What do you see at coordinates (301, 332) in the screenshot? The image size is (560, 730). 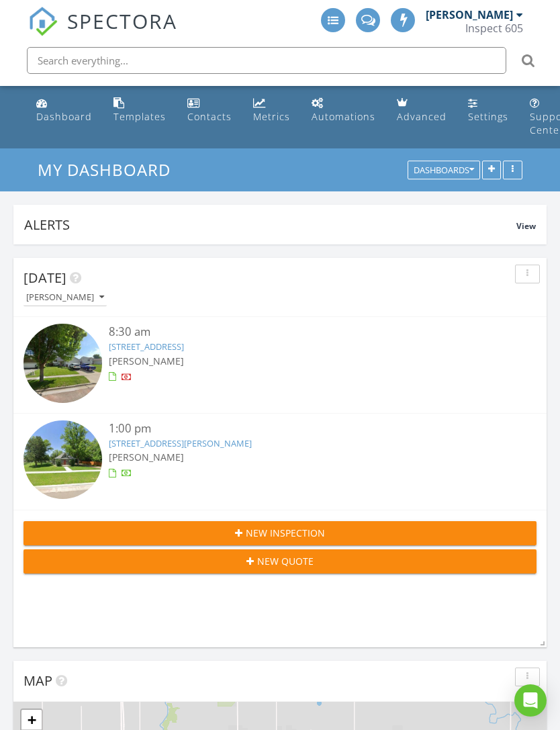 I see `div: 8:30 am` at bounding box center [301, 332].